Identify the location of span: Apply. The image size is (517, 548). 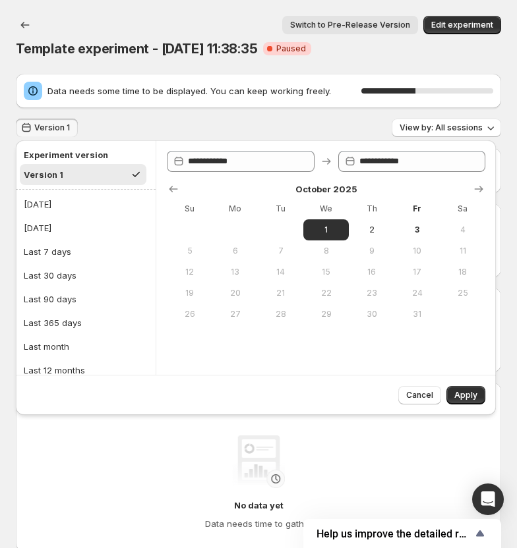
(465, 395).